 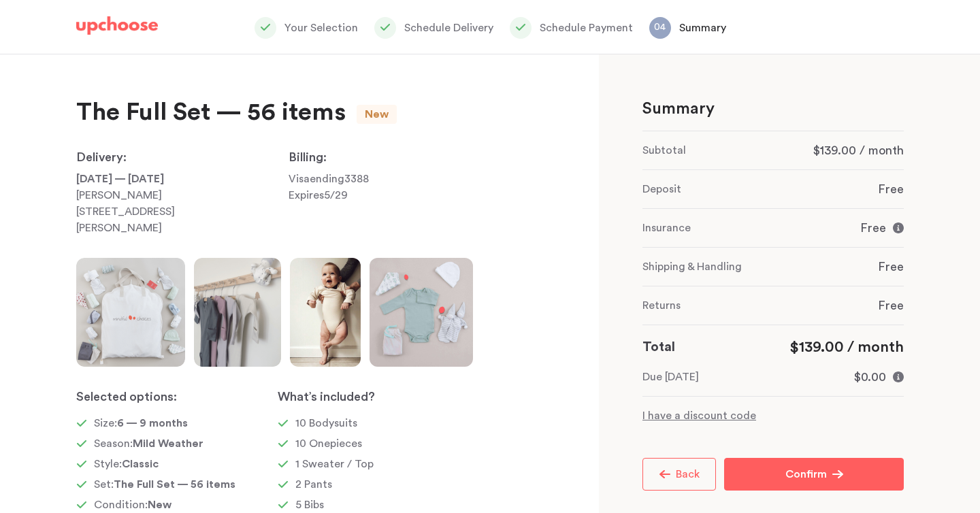 I want to click on p: Visa ending 3388, so click(x=384, y=179).